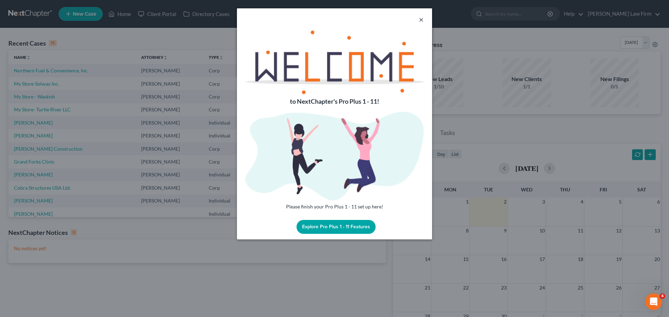  I want to click on p: Please finish your Pro Plus 1 - 11 set up here!, so click(334, 207).